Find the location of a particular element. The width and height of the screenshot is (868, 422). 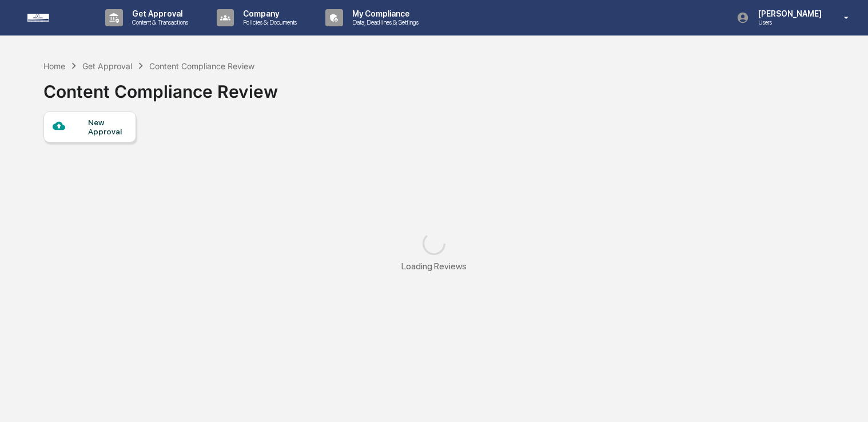

img: logo is located at coordinates (55, 18).